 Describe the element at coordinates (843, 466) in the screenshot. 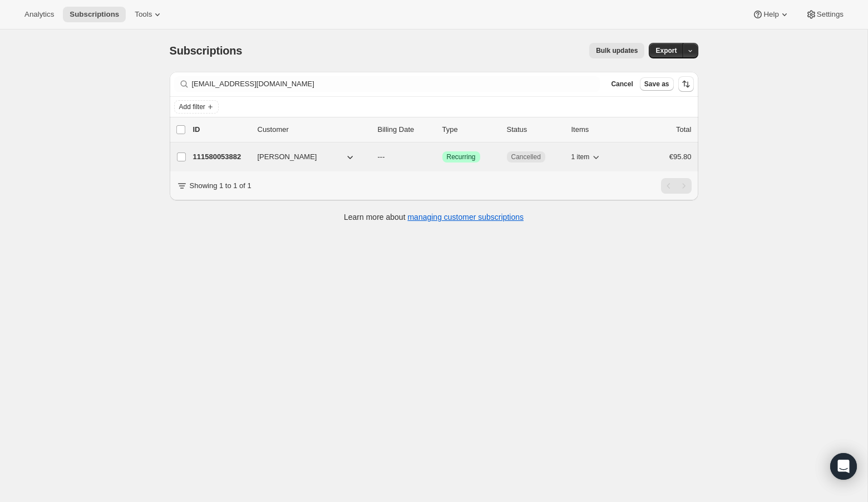

I see `div: Open Intercom Messenger` at that location.